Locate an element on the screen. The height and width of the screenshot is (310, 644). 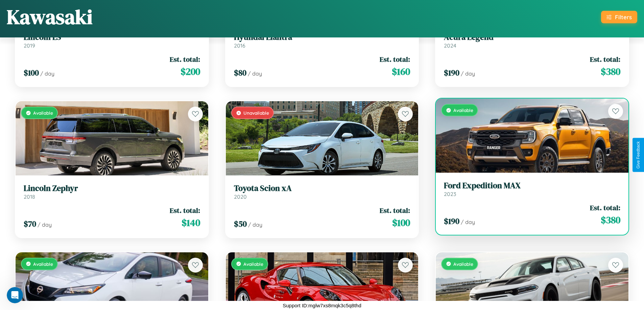
span: 2024 is located at coordinates (450, 45).